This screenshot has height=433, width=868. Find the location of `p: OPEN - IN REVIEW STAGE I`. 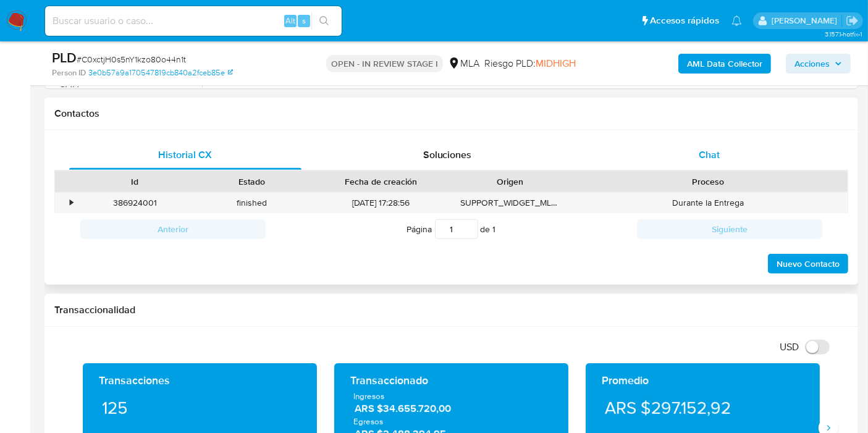

p: OPEN - IN REVIEW STAGE I is located at coordinates (385, 64).